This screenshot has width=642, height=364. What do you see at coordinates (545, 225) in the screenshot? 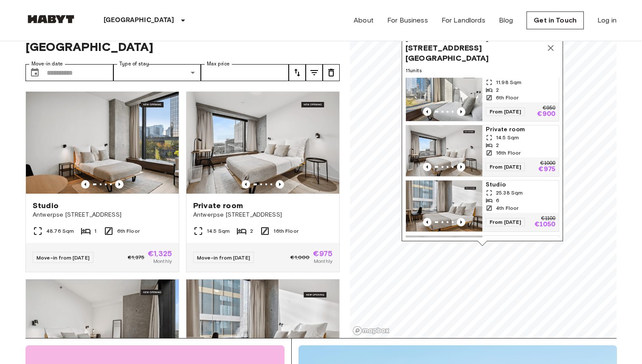
I see `p: €1050` at bounding box center [545, 225].